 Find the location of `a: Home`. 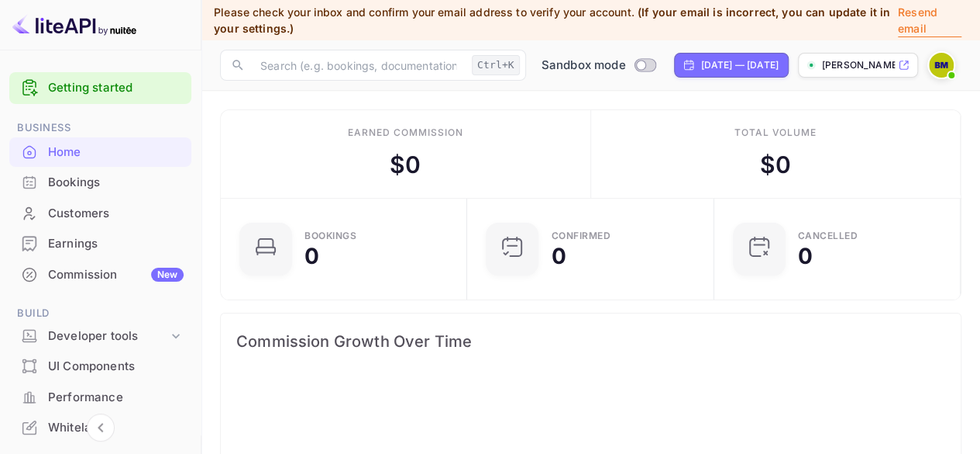

a: Home is located at coordinates (100, 151).